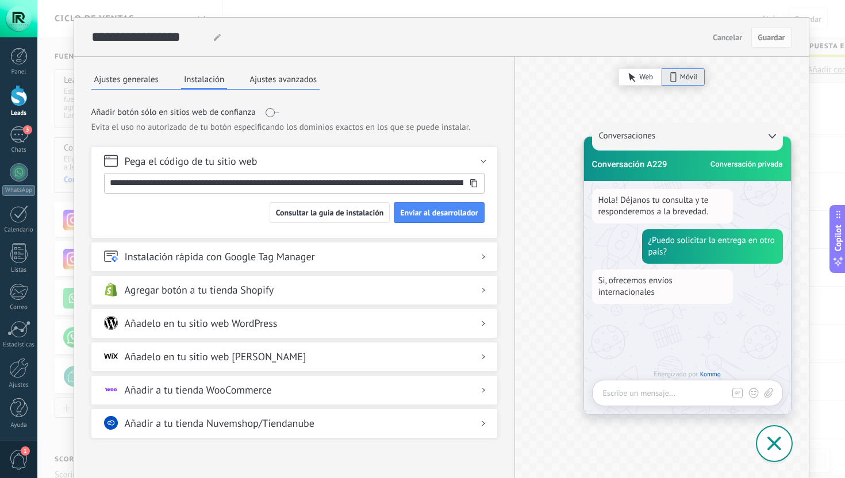  What do you see at coordinates (727, 37) in the screenshot?
I see `span: Cancelar` at bounding box center [727, 37].